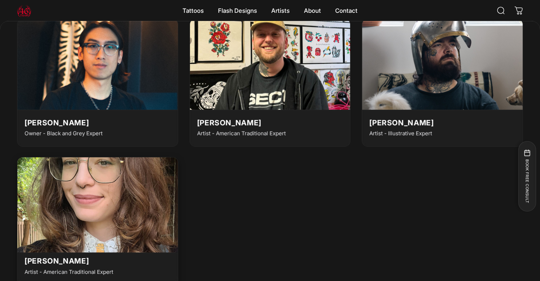 This screenshot has width=540, height=281. I want to click on summary: Artists, so click(280, 11).